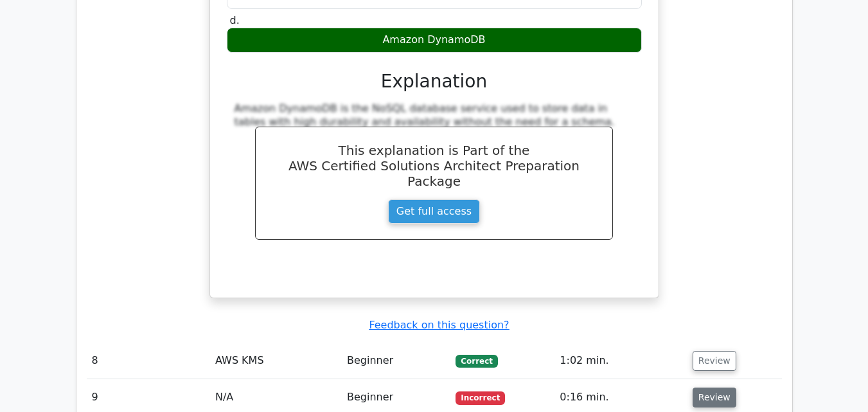 The image size is (868, 412). Describe the element at coordinates (439, 325) in the screenshot. I see `u: Feedback on this question?` at that location.